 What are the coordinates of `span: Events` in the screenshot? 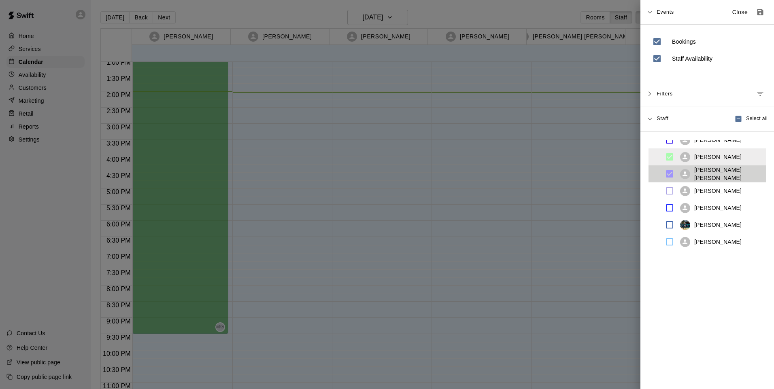 It's located at (665, 12).